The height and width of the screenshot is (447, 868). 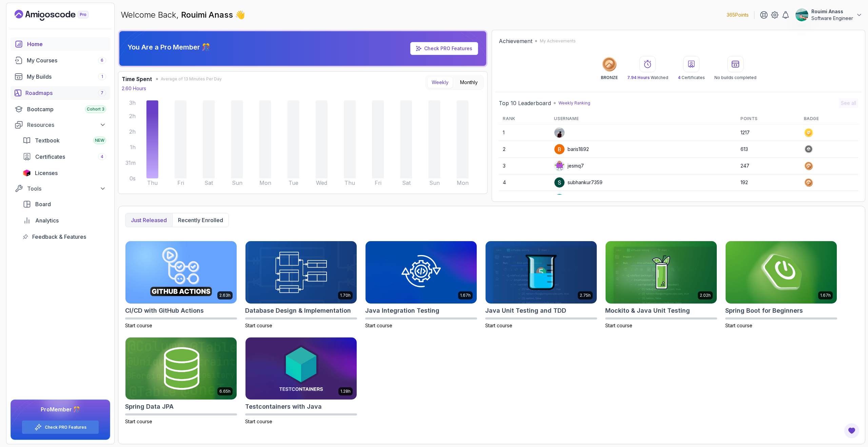 I want to click on a: Spring Data JPA card6.65hSpring Data JPAStart course, so click(x=181, y=381).